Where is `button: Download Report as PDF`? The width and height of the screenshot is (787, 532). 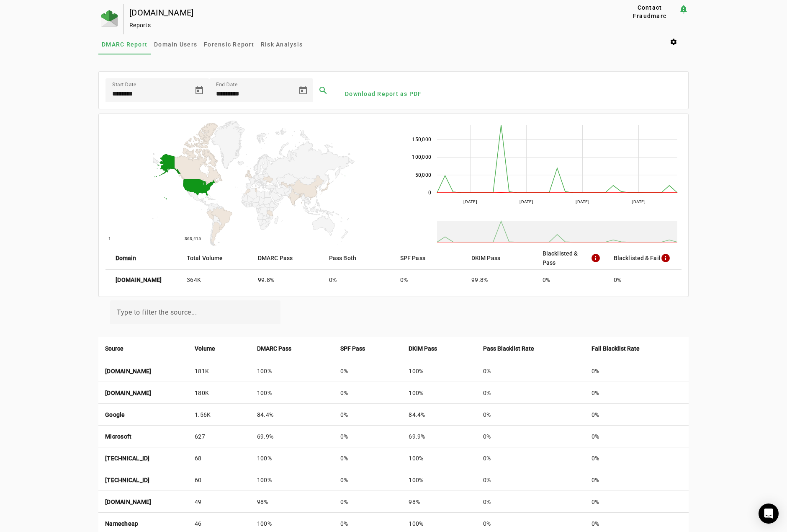
button: Download Report as PDF is located at coordinates (384, 94).